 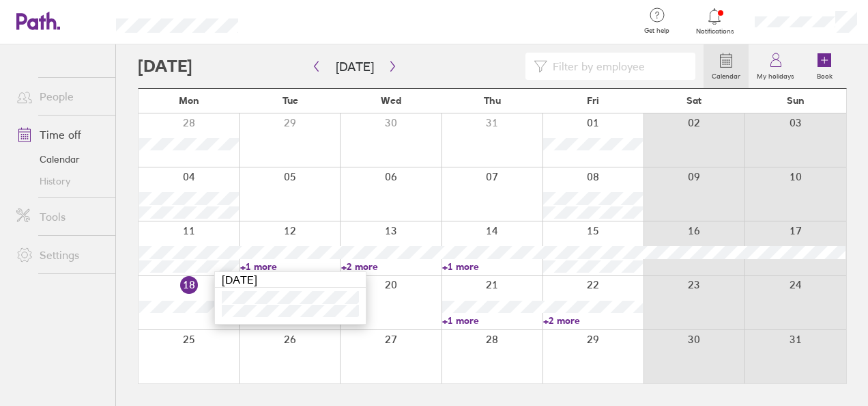 What do you see at coordinates (60, 181) in the screenshot?
I see `a: History` at bounding box center [60, 181].